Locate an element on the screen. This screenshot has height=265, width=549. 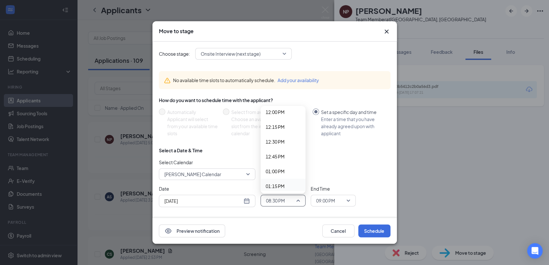
h3: Move to stage is located at coordinates (176, 31).